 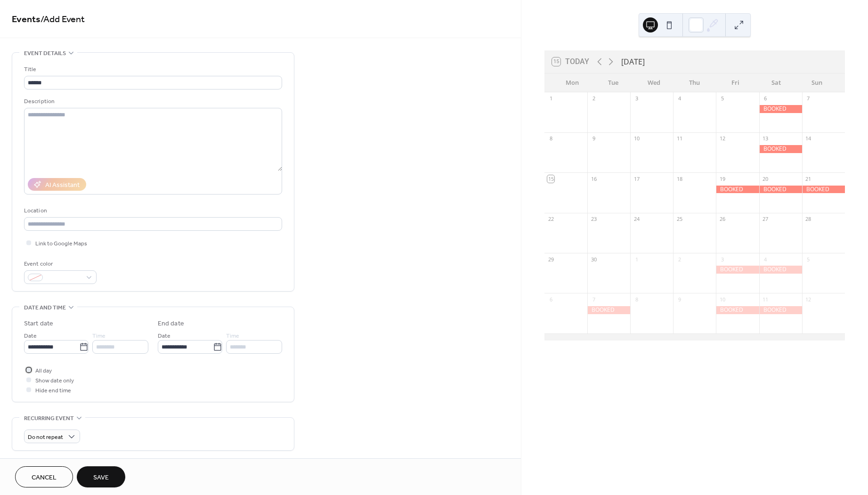 What do you see at coordinates (551, 179) in the screenshot?
I see `div: 15` at bounding box center [551, 179].